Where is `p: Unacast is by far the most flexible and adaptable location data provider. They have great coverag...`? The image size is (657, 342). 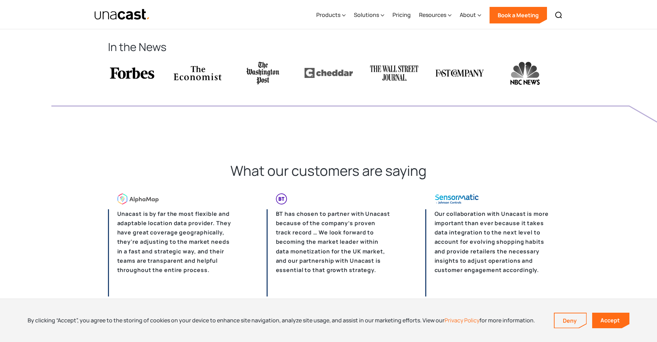
p: Unacast is by far the most flexible and adaptable location data provider. They have great coverag... is located at coordinates (170, 253).